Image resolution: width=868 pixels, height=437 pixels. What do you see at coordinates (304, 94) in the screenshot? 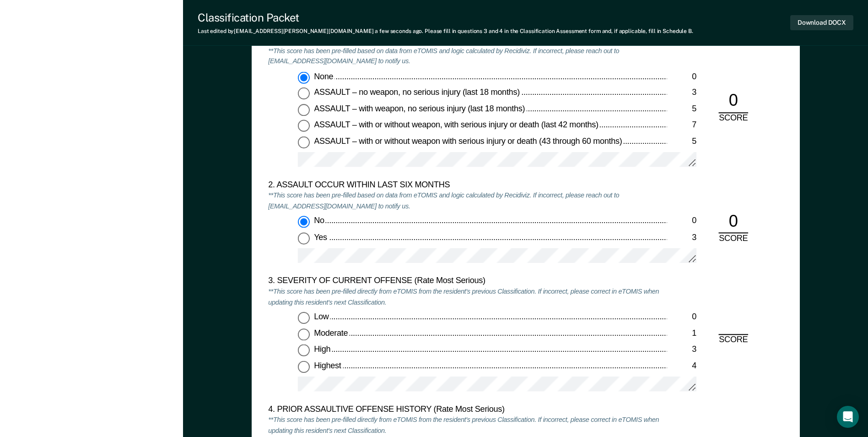
I see `input: ASSAULT – no weapon, no serious injury (last 18 months)3` at bounding box center [304, 94].